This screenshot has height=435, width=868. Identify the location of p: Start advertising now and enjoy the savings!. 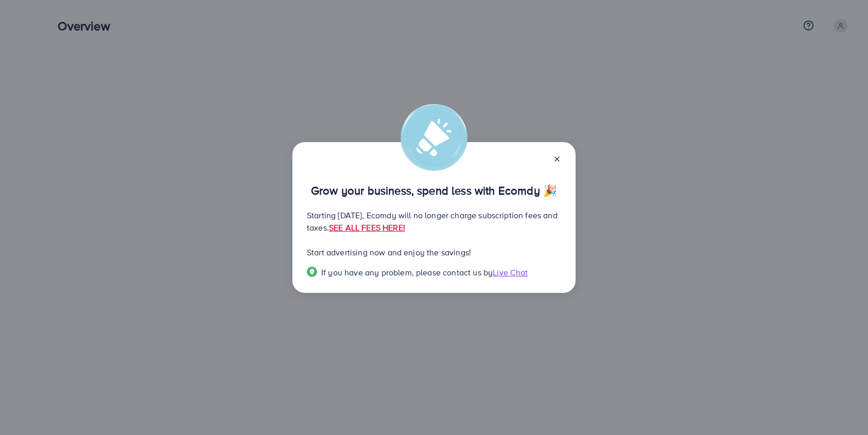
(434, 252).